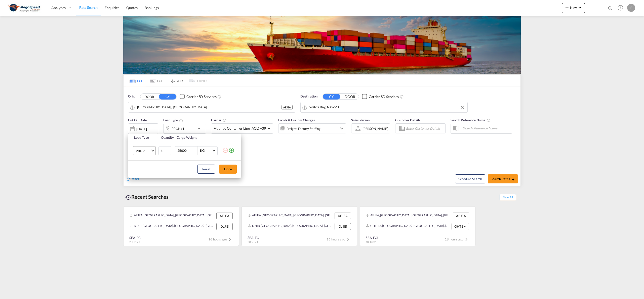 This screenshot has height=299, width=644. Describe the element at coordinates (198, 137) in the screenshot. I see `div: Cargo Weight` at that location.